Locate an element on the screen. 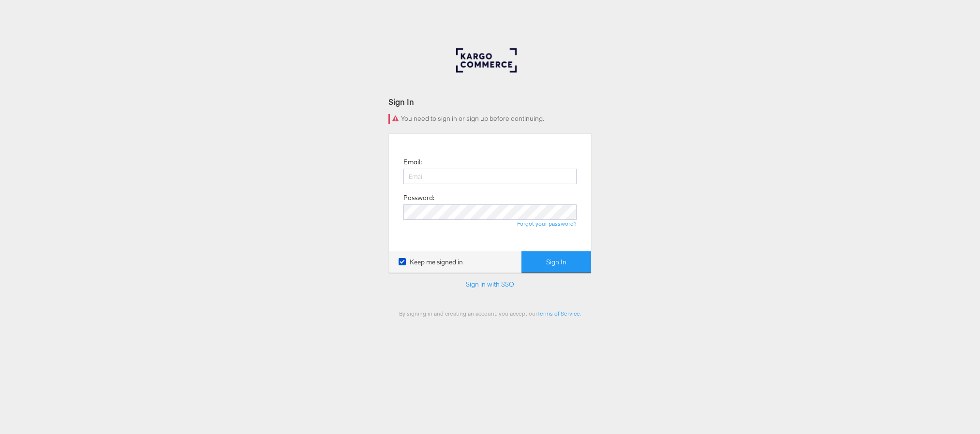  a: Terms of Service is located at coordinates (559, 313).